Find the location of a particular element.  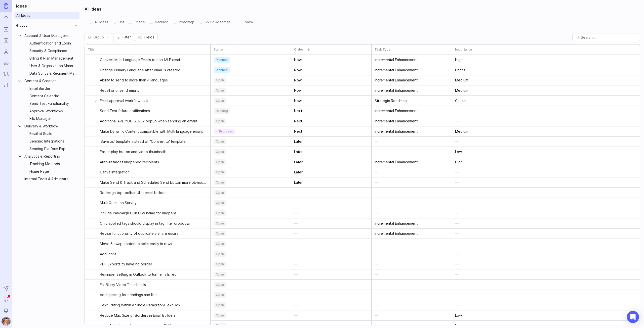

div: Group is located at coordinates (96, 37).